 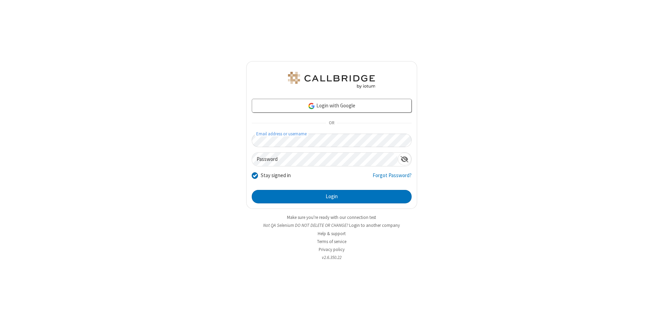 I want to click on li: Not QA Selenium DO NOT DELETE OR CHANGE?, so click(x=331, y=225).